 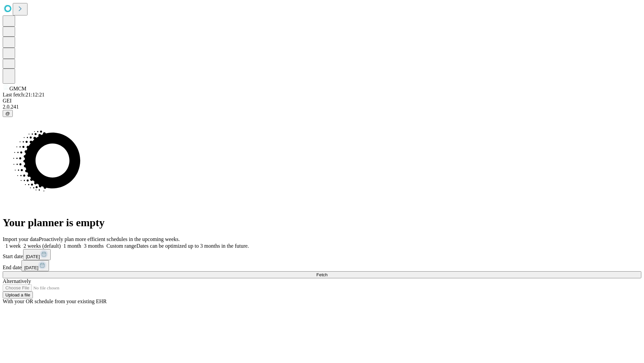 I want to click on span: 1 month, so click(x=72, y=245).